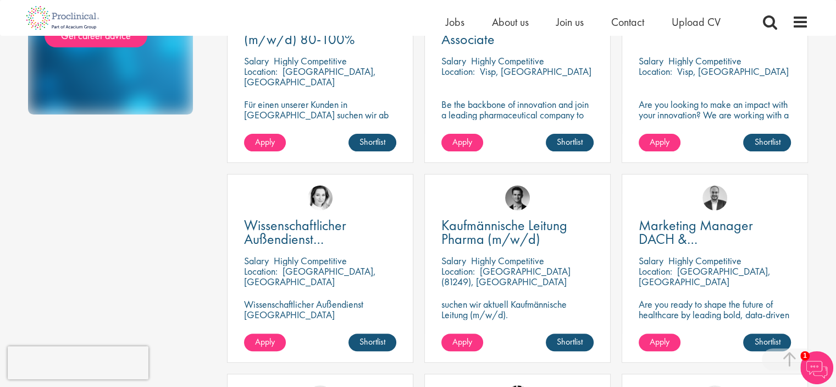  What do you see at coordinates (455, 22) in the screenshot?
I see `span: Jobs` at bounding box center [455, 22].